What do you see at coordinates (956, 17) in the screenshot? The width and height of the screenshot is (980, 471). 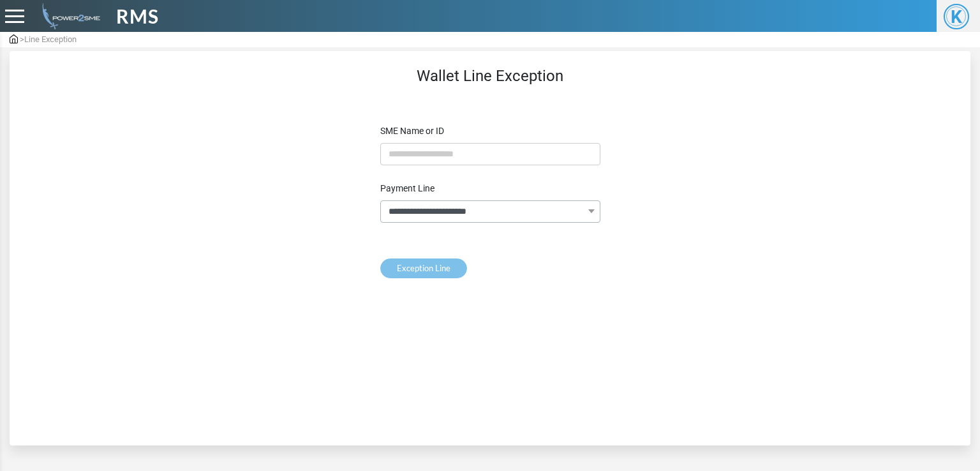 I see `span: K` at bounding box center [956, 17].